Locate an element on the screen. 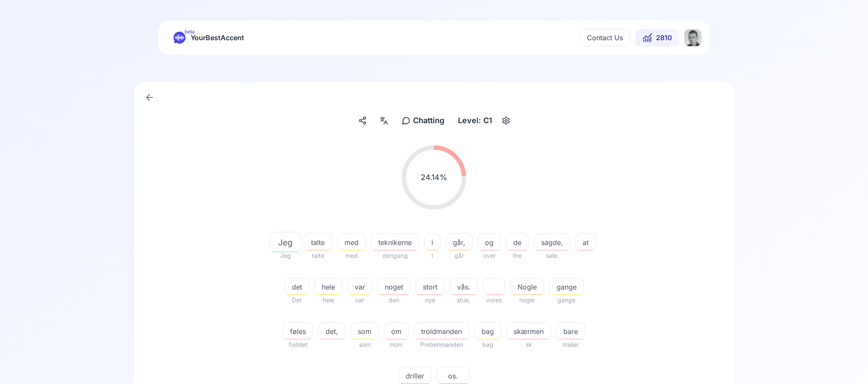  span: mon: is located at coordinates (396, 345).